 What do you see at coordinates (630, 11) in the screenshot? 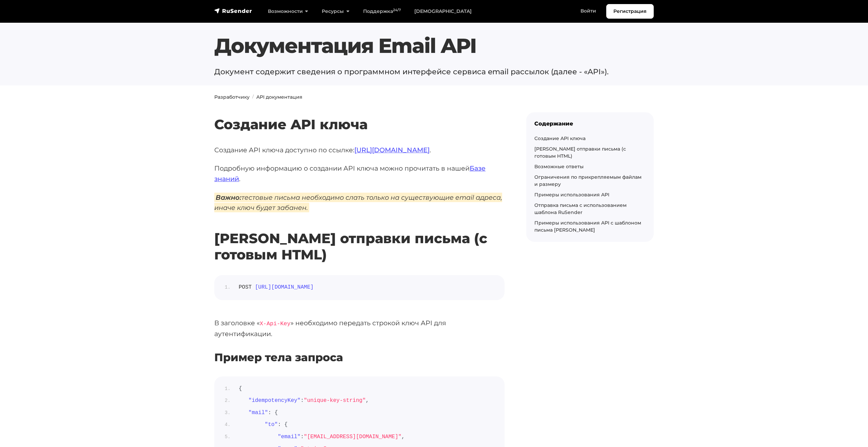
I see `a: Регистрация` at bounding box center [630, 11].